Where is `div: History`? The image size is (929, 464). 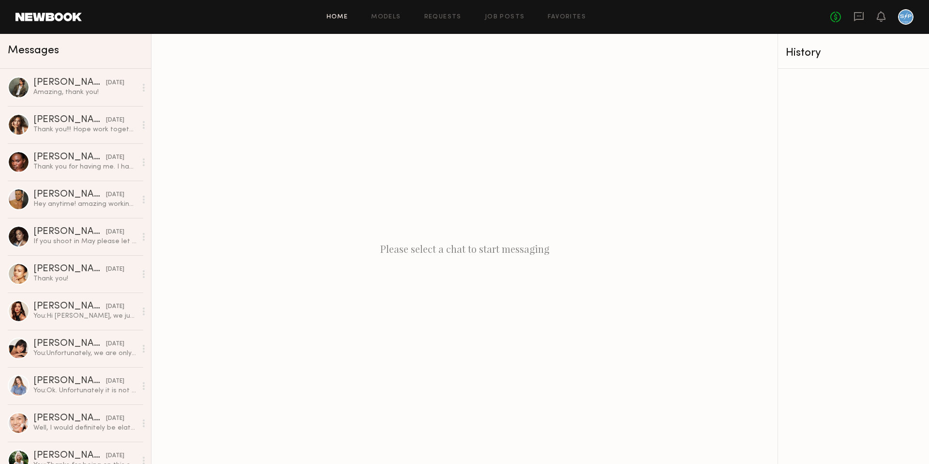 div: History is located at coordinates (854, 53).